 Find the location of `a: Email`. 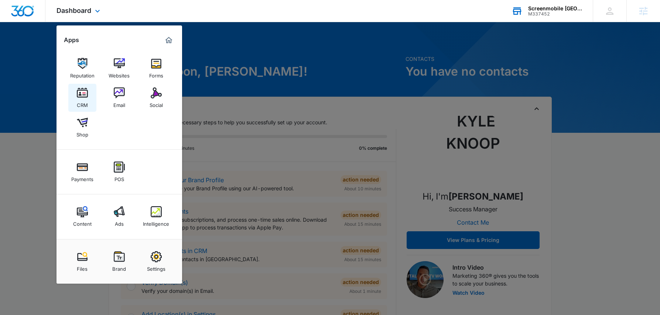

a: Email is located at coordinates (119, 98).